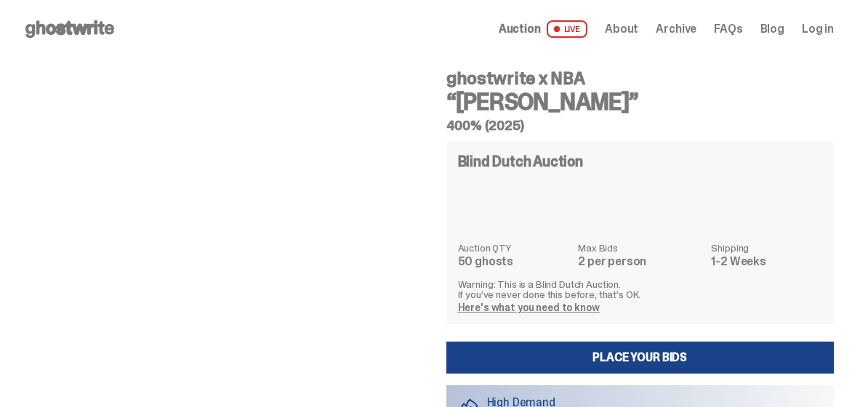 This screenshot has width=868, height=407. Describe the element at coordinates (766, 262) in the screenshot. I see `dd: 1-2 Weeks` at that location.